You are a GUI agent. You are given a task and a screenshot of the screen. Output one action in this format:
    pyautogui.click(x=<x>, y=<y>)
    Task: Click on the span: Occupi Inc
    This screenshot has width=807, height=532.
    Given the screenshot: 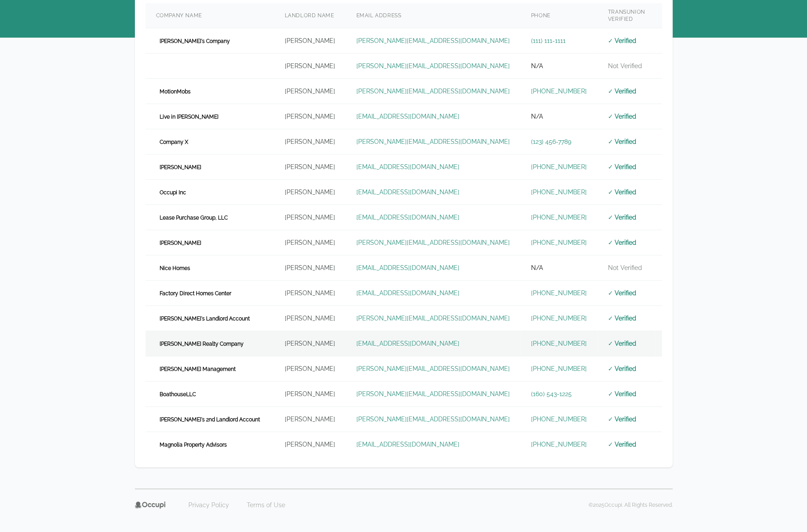 What is the action you would take?
    pyautogui.click(x=173, y=192)
    